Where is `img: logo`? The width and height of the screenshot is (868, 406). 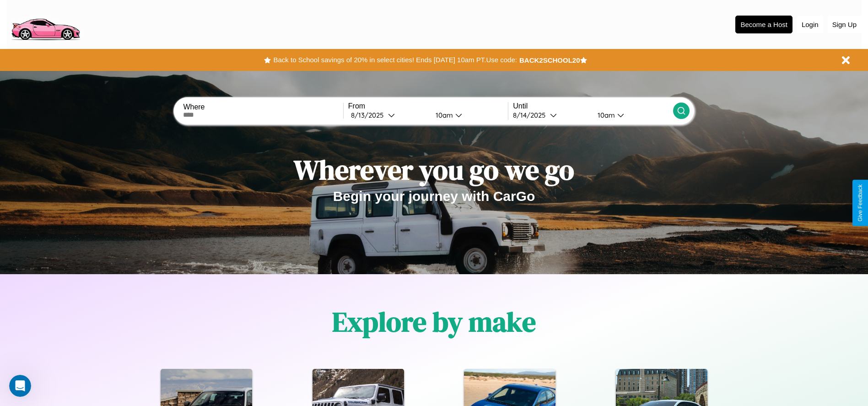 img: logo is located at coordinates (45, 23).